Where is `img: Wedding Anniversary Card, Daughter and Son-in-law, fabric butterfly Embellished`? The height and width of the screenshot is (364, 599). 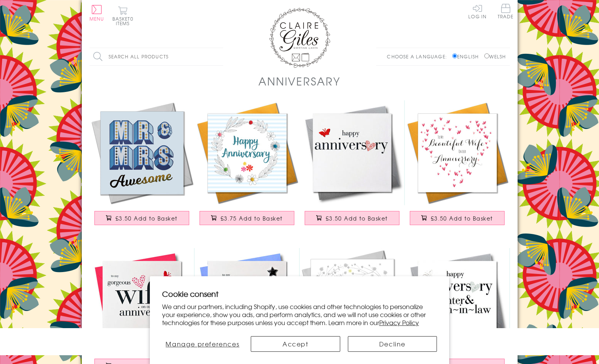
img: Wedding Anniversary Card, Daughter and Son-in-law, fabric butterfly Embellished is located at coordinates (457, 300).